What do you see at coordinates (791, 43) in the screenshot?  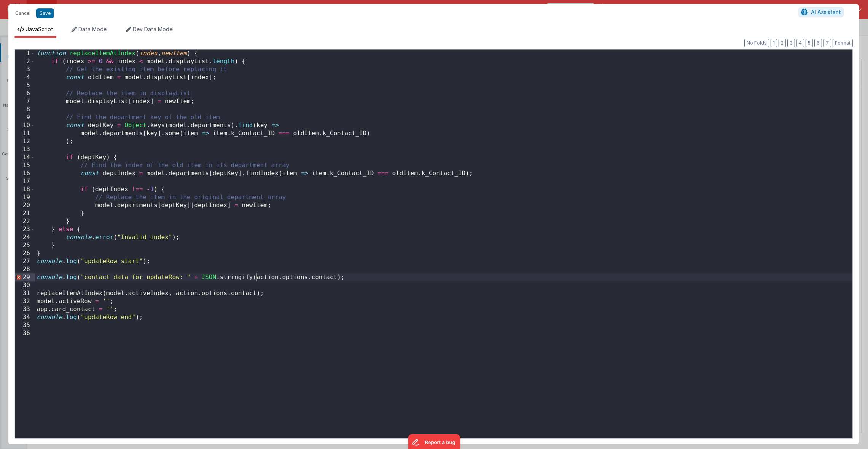 I see `button: 3` at bounding box center [791, 43].